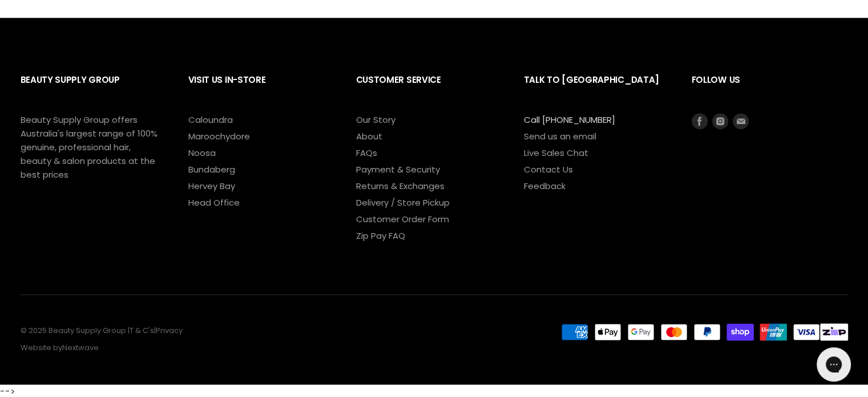  What do you see at coordinates (366, 152) in the screenshot?
I see `a: FAQs` at bounding box center [366, 152].